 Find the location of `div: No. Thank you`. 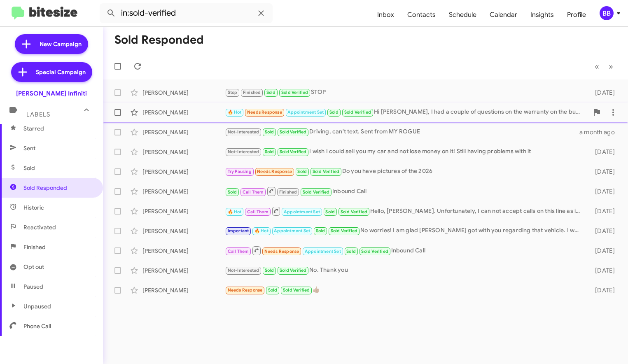

div: No. Thank you is located at coordinates (405, 270).